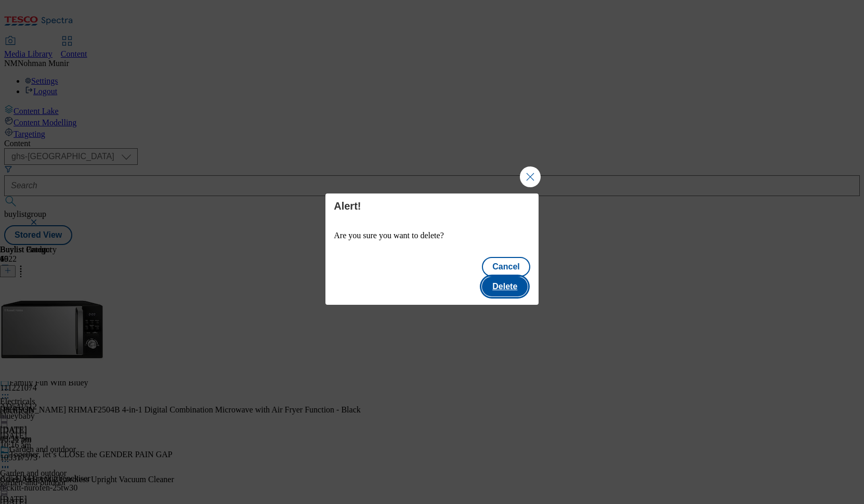 Image resolution: width=864 pixels, height=504 pixels. What do you see at coordinates (432, 249) in the screenshot?
I see `div: Modal` at bounding box center [432, 249].